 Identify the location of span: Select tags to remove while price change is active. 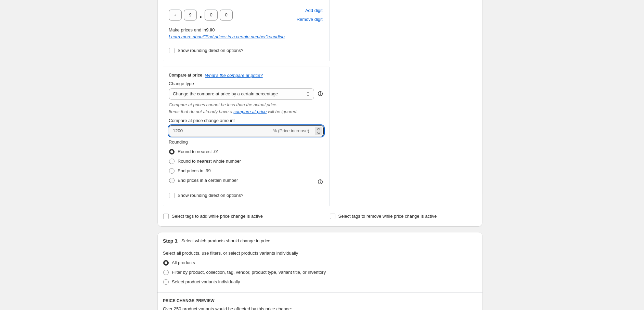
(387, 216).